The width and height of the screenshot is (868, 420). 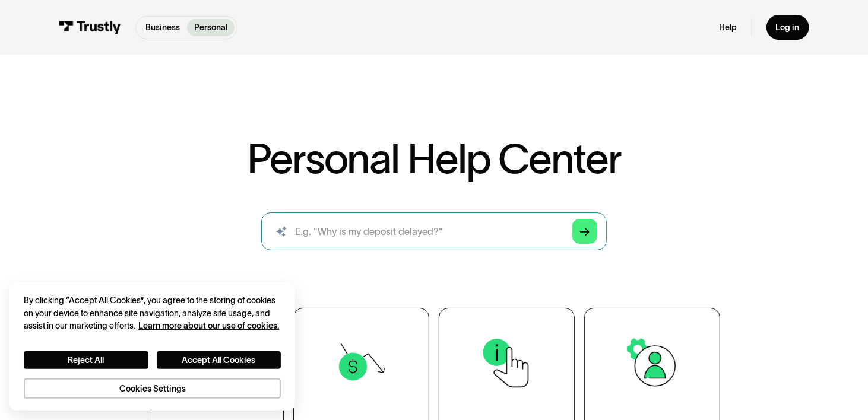 What do you see at coordinates (210, 27) in the screenshot?
I see `a: Personal` at bounding box center [210, 27].